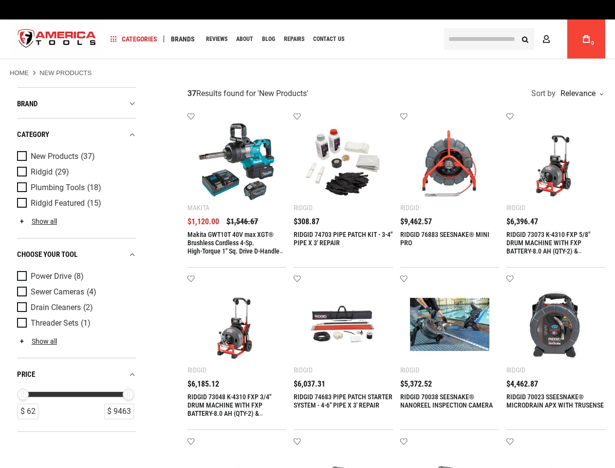 The width and height of the screenshot is (615, 468). I want to click on span: $4,462.87, so click(522, 384).